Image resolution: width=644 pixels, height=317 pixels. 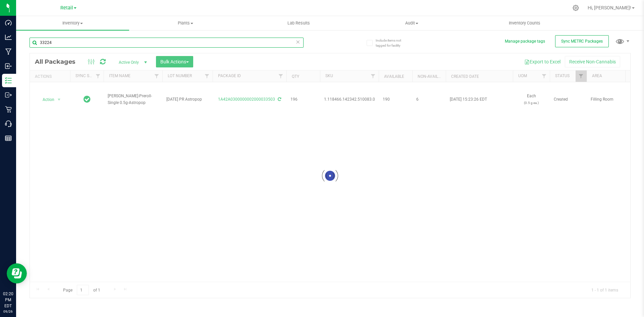 I want to click on span: Audit, so click(x=412, y=23).